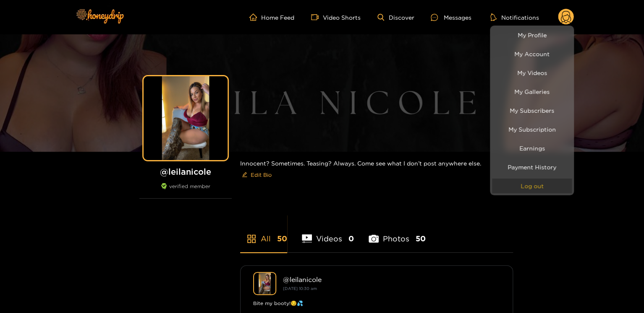  Describe the element at coordinates (532, 91) in the screenshot. I see `a: My Galleries` at that location.